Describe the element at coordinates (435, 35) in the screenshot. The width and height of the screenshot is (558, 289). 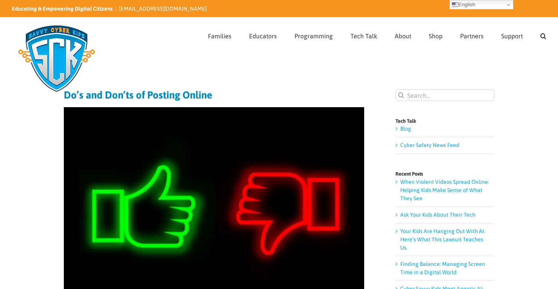
I see `a: Shop` at that location.